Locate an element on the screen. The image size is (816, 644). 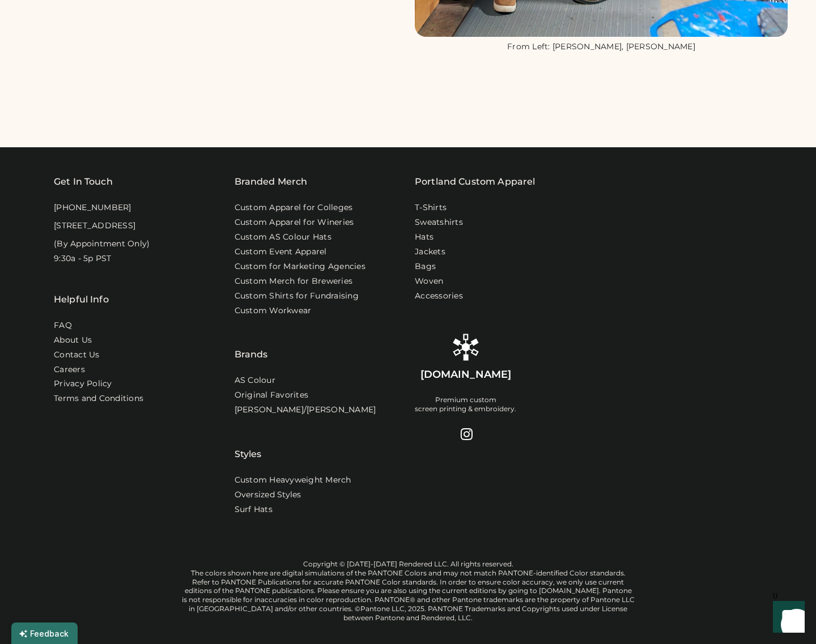
div: (By Appointment Only) is located at coordinates (101, 244).